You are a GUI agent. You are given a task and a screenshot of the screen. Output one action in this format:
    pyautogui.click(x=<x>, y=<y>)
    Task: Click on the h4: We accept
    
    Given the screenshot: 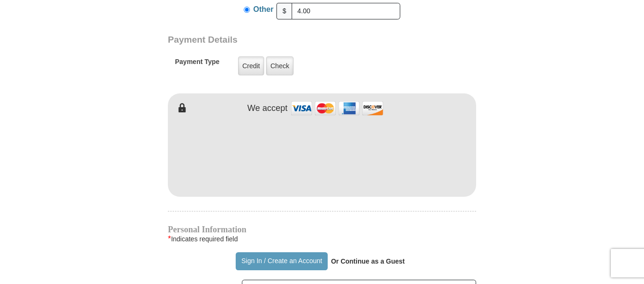 What is the action you would take?
    pyautogui.click(x=268, y=109)
    